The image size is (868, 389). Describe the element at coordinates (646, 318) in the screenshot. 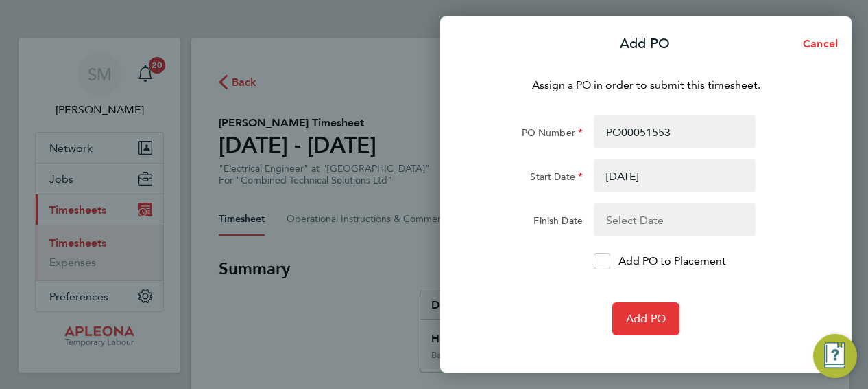

I see `span: Add PO` at that location.